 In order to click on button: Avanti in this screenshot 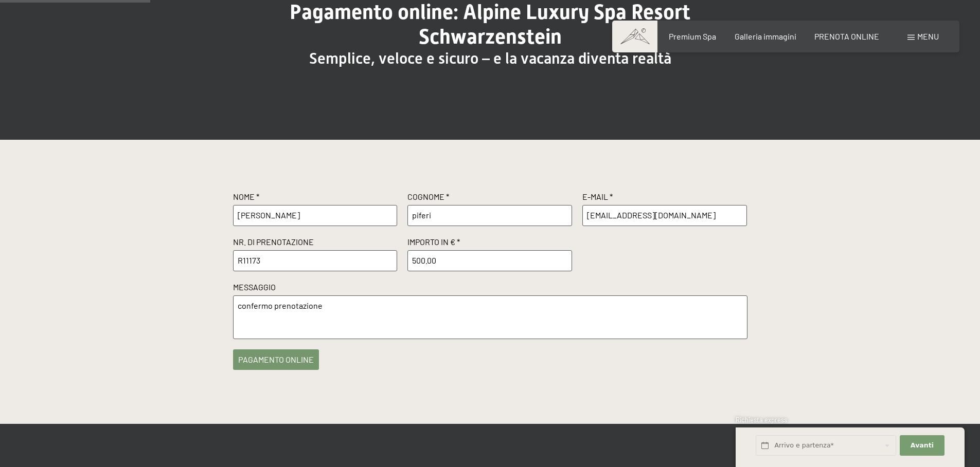, I will do `click(921, 445)`.